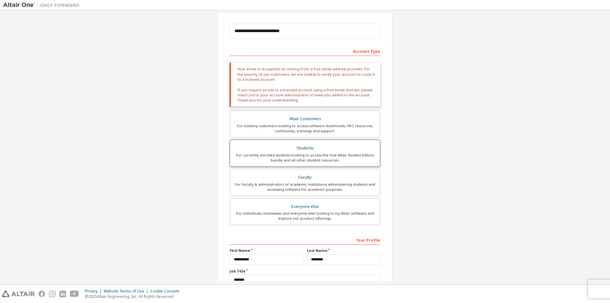 This screenshot has width=610, height=303. What do you see at coordinates (266, 250) in the screenshot?
I see `label: First Name` at bounding box center [266, 250].